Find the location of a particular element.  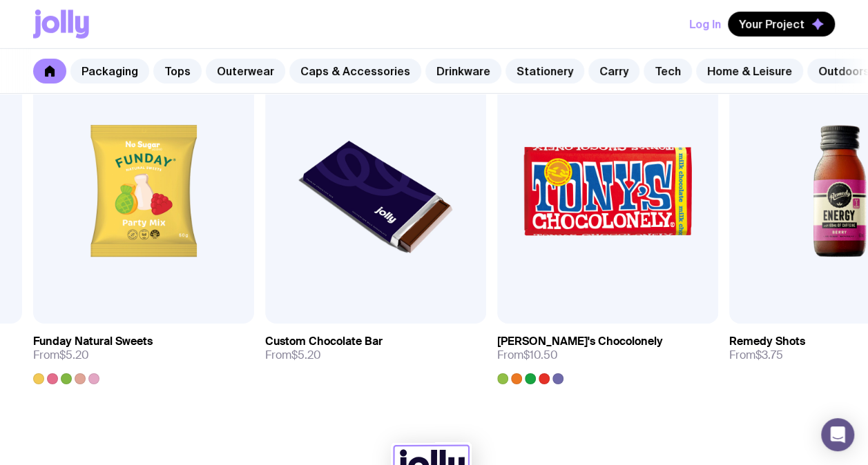

button: Your Project is located at coordinates (781, 24).